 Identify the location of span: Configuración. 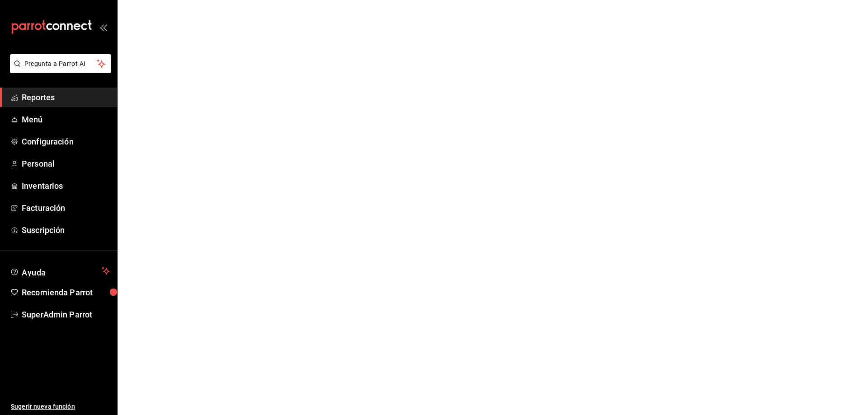
(66, 142).